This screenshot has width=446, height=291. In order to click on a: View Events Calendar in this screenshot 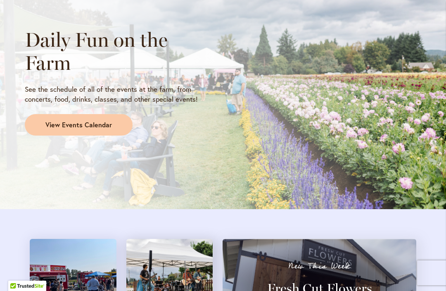, I will do `click(78, 125)`.